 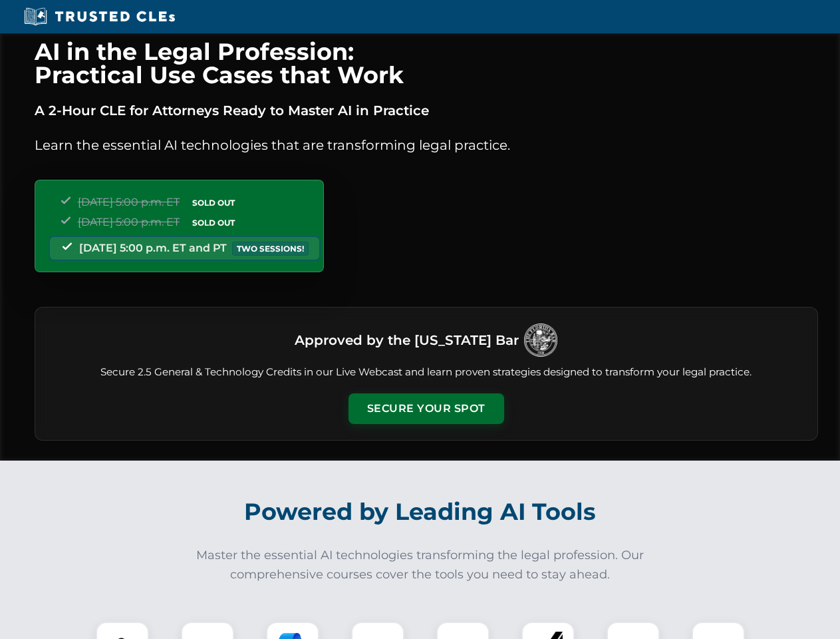 What do you see at coordinates (427, 145) in the screenshot?
I see `p: Learn the essential AI technologies that are transforming legal practice.` at bounding box center [427, 145].